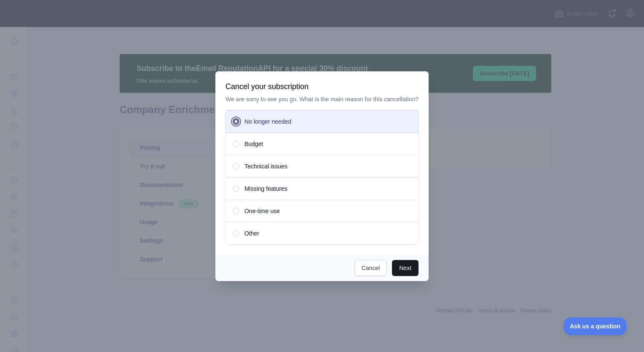  I want to click on span: Other, so click(252, 233).